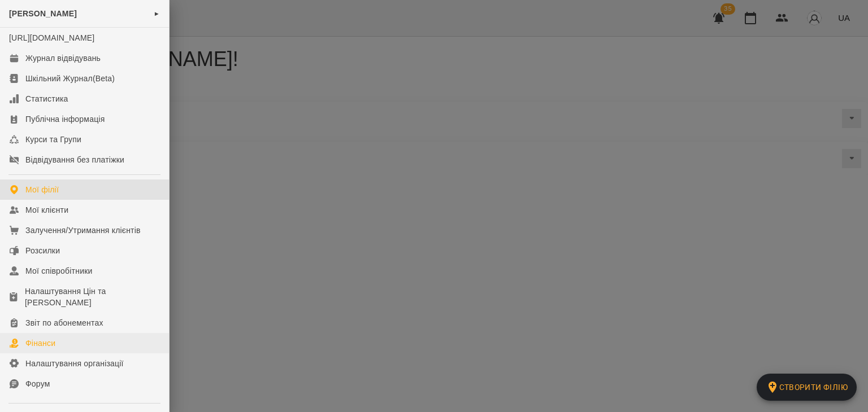  What do you see at coordinates (40, 343) in the screenshot?
I see `div: Фінанси` at bounding box center [40, 343].